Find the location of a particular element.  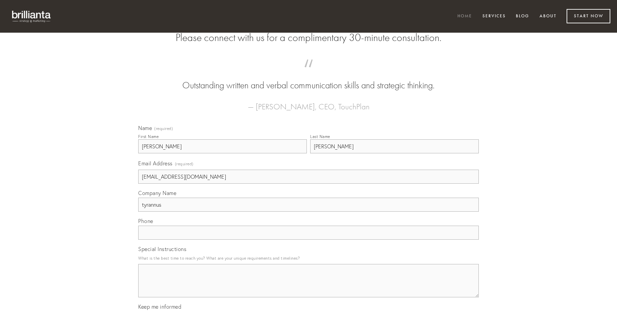

span: Phone is located at coordinates (146, 221).